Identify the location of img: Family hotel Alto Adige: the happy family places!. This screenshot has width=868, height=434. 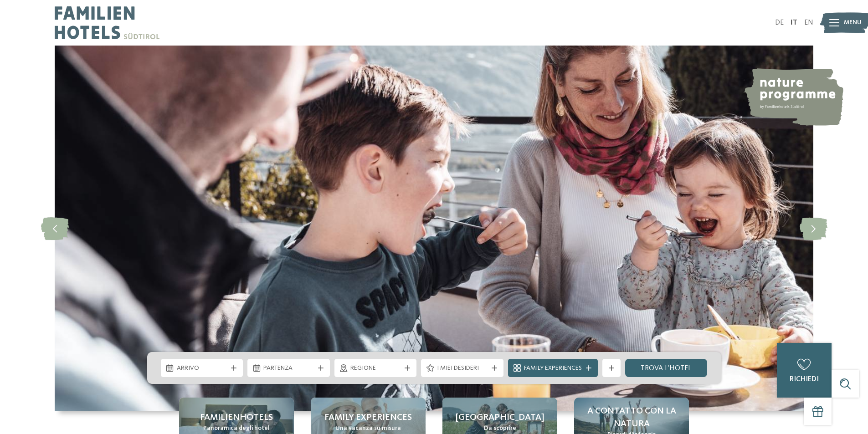
(434, 228).